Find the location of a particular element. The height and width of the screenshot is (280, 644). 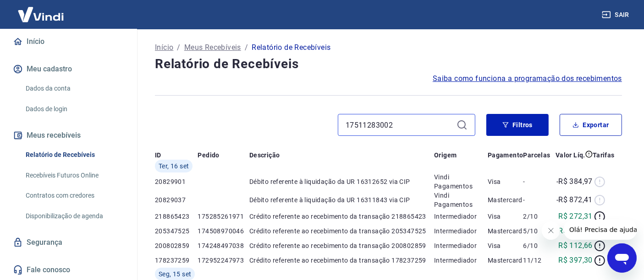

p: Início is located at coordinates (164, 47).